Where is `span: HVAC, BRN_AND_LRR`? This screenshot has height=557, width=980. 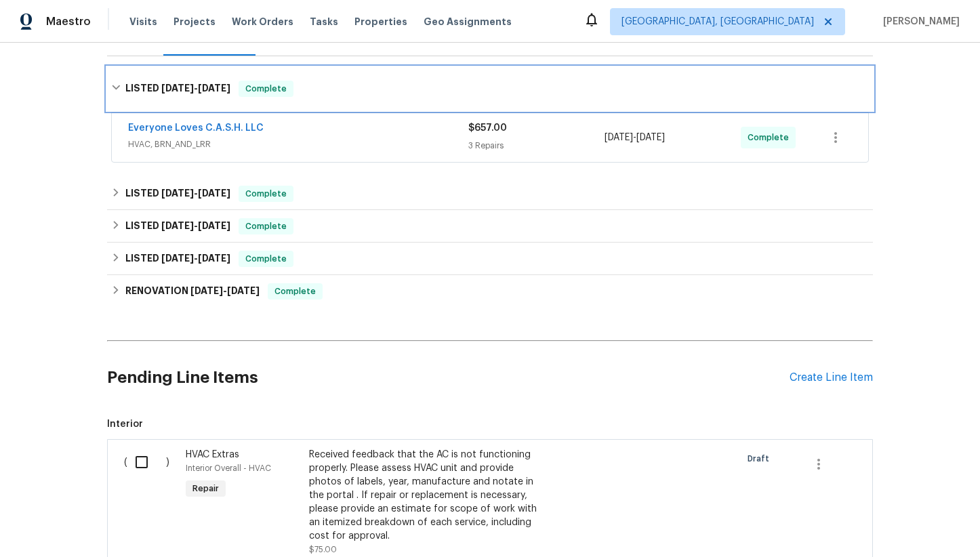
span: HVAC, BRN_AND_LRR is located at coordinates (298, 145).